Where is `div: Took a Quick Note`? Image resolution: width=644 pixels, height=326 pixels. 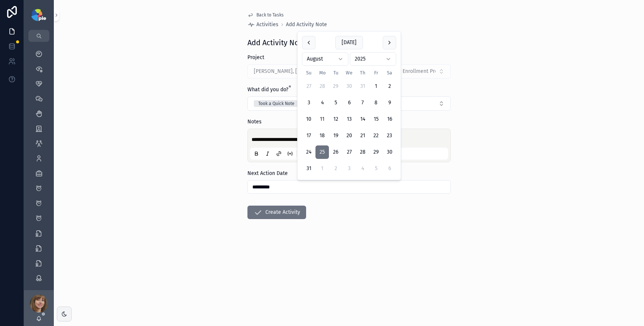
div: Took a Quick Note is located at coordinates (276, 103).